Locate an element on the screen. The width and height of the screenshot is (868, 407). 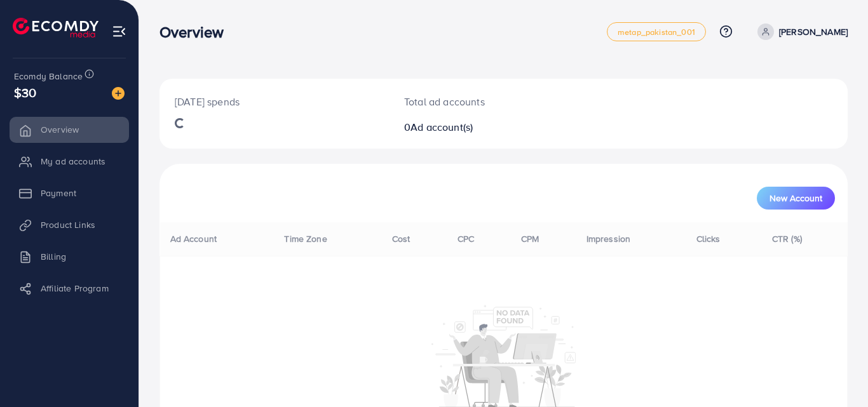
h2: 0 is located at coordinates (475, 127).